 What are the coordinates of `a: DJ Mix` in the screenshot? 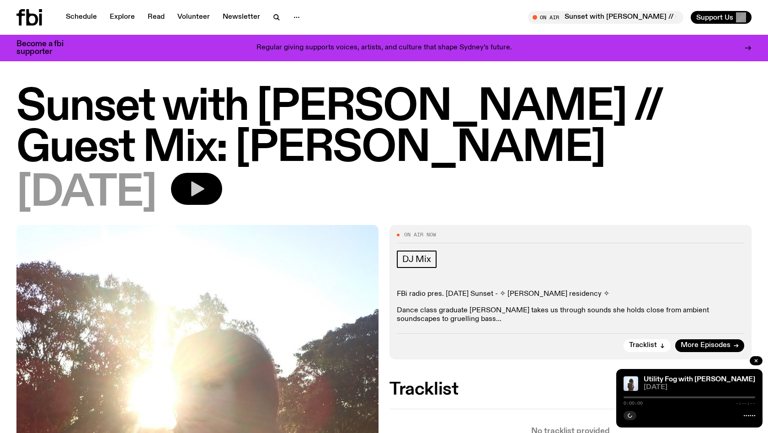 It's located at (416, 259).